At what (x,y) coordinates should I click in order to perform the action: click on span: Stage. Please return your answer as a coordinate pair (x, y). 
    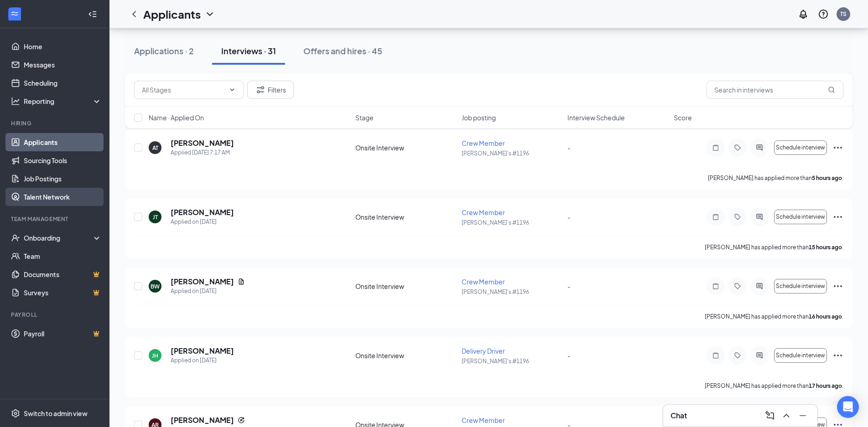
    Looking at the image, I should click on (365, 117).